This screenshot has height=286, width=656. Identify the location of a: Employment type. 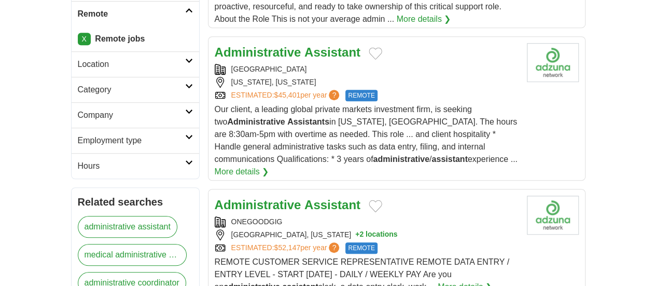
(135, 140).